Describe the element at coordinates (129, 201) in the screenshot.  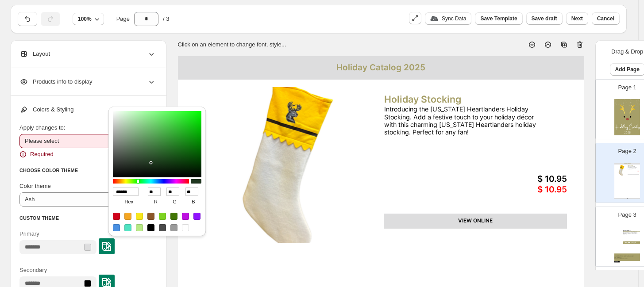
I see `label: hex` at that location.